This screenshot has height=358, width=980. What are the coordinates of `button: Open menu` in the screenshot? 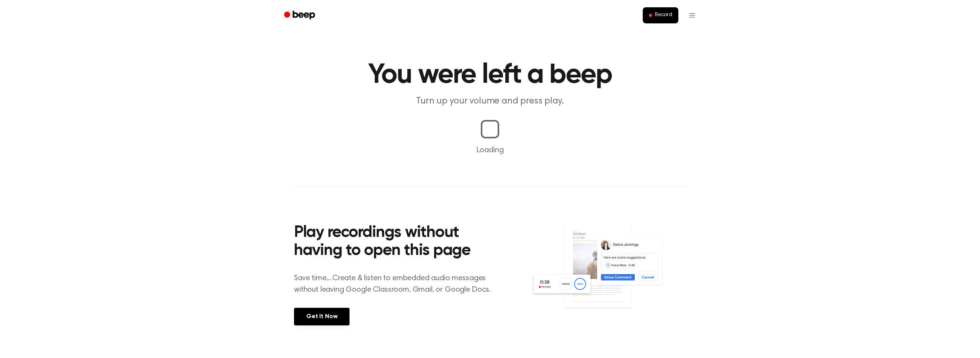 It's located at (692, 15).